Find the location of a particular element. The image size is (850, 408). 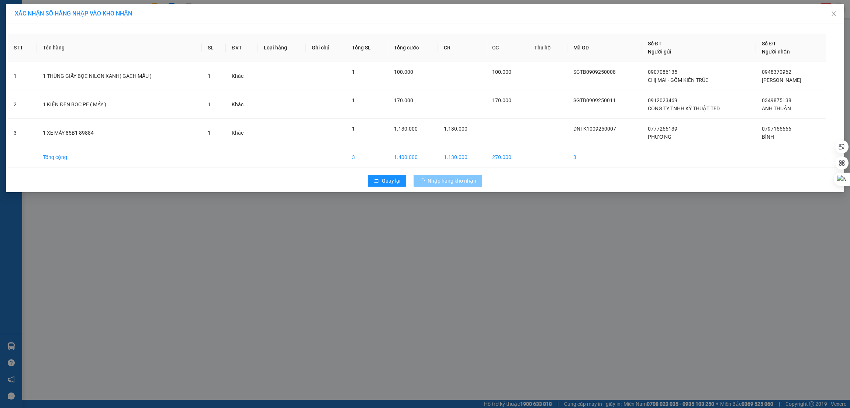

span: close is located at coordinates (833, 14).